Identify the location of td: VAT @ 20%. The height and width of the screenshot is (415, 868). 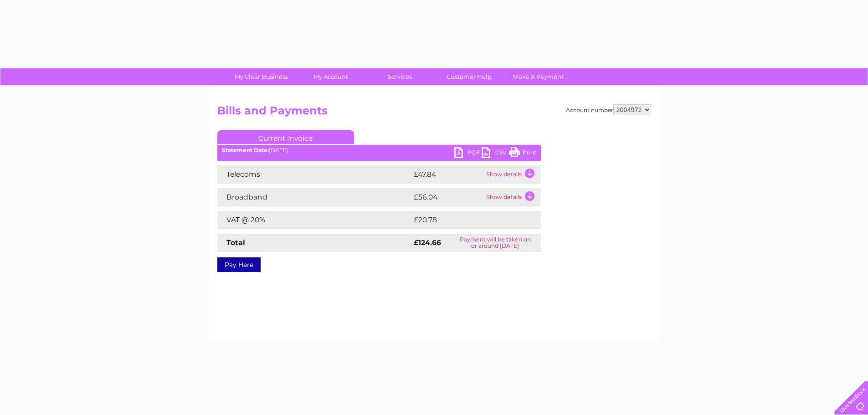
(315, 220).